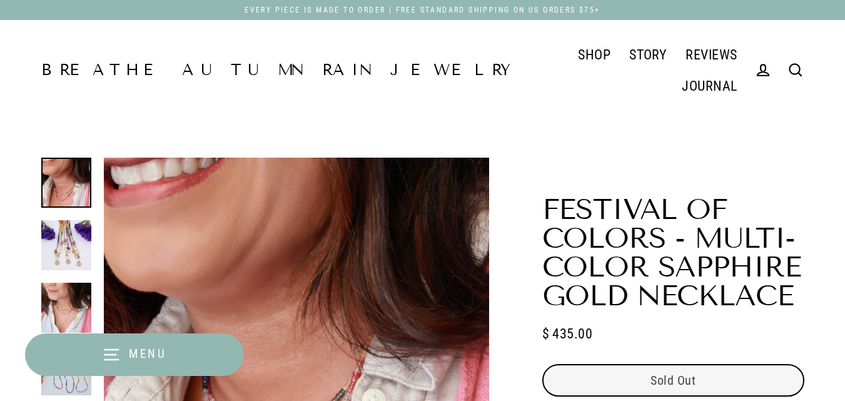  What do you see at coordinates (148, 353) in the screenshot?
I see `span: Menu` at bounding box center [148, 353].